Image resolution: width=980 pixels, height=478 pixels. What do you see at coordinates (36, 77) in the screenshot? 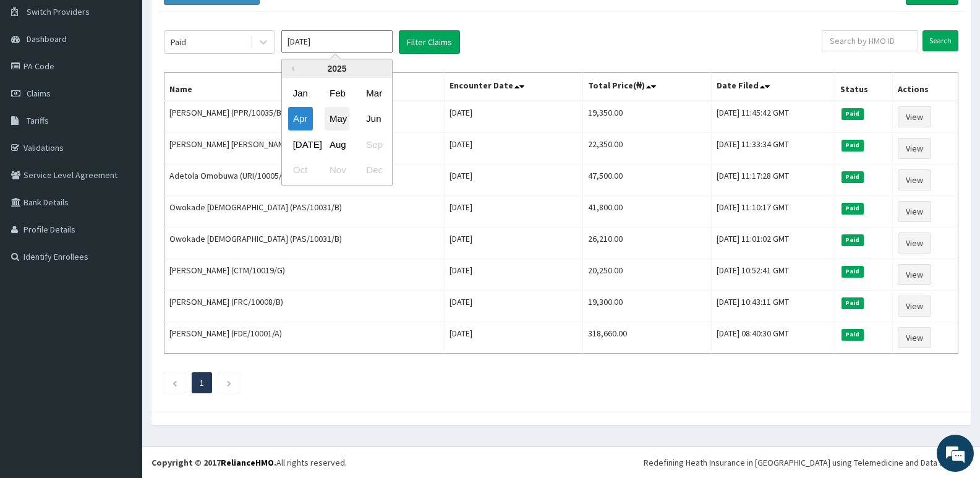
I see `img: d_794563401_company_1708531726252_794563401` at bounding box center [36, 77].